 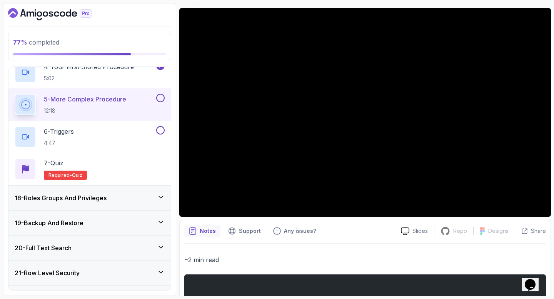 What do you see at coordinates (89, 78) in the screenshot?
I see `p: 5:02` at bounding box center [89, 78].